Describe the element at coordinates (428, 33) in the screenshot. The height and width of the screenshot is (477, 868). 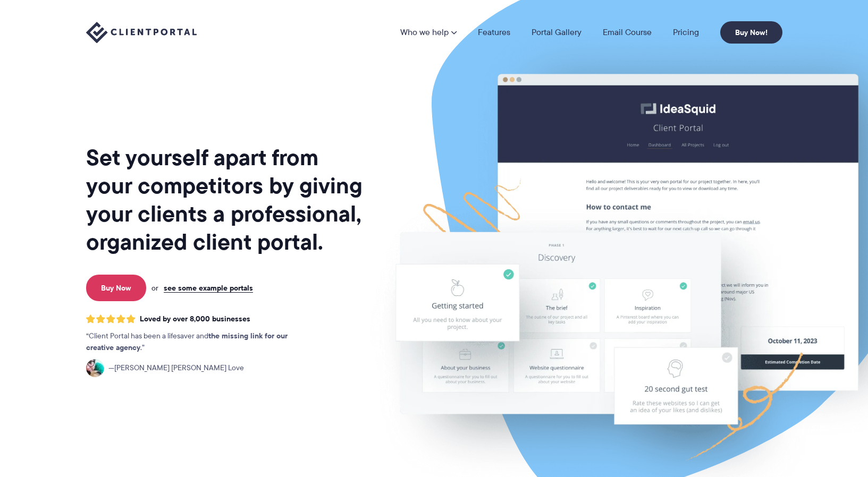
I see `a: Who we help` at that location.